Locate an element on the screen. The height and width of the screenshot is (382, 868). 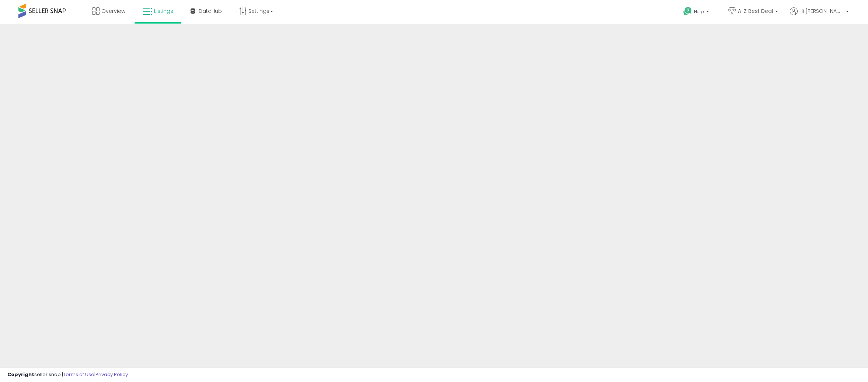
span: Help is located at coordinates (699, 12).